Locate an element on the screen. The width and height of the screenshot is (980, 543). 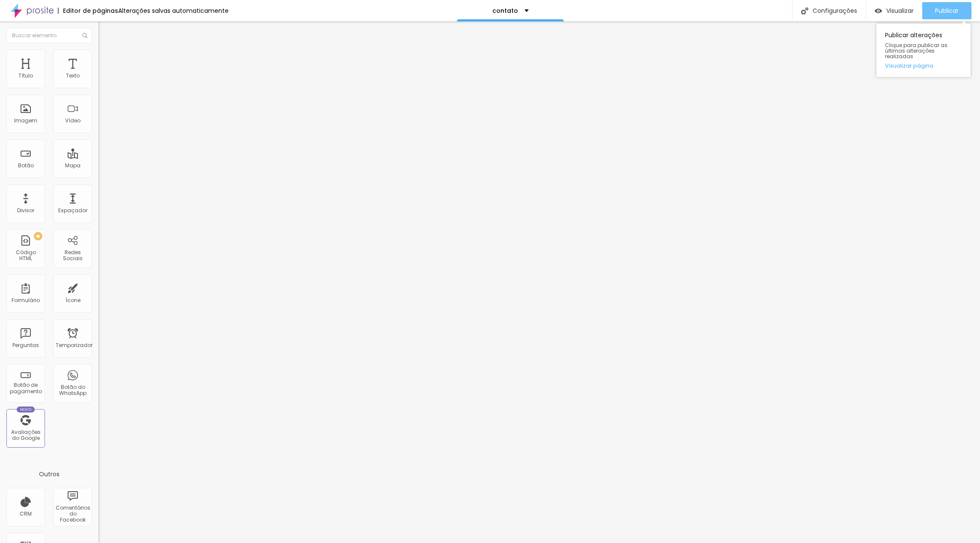
font: Título is located at coordinates (25, 75).